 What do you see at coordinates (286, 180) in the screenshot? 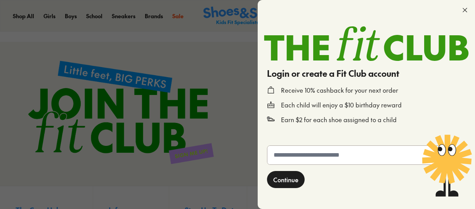
I see `span: Continue` at bounding box center [286, 180].